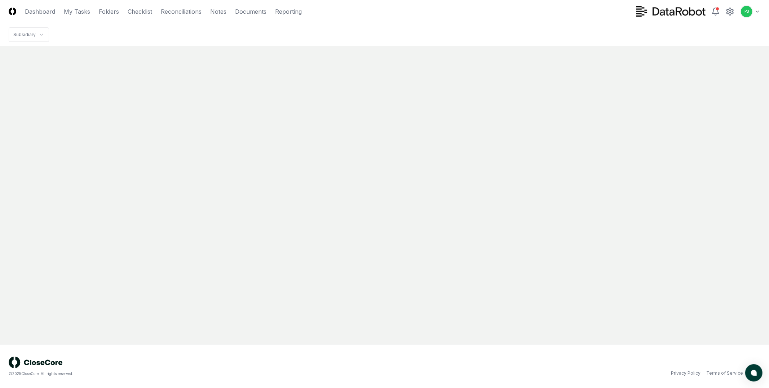 The height and width of the screenshot is (388, 769). What do you see at coordinates (12, 11) in the screenshot?
I see `img: Logo` at bounding box center [12, 11].